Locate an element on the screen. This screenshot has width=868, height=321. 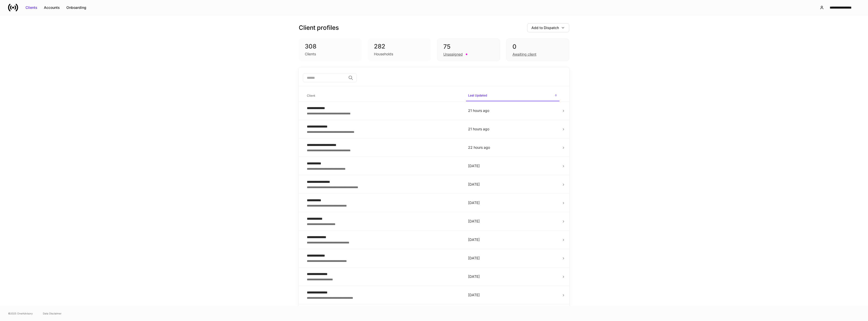
div: Onboarding is located at coordinates (76, 7).